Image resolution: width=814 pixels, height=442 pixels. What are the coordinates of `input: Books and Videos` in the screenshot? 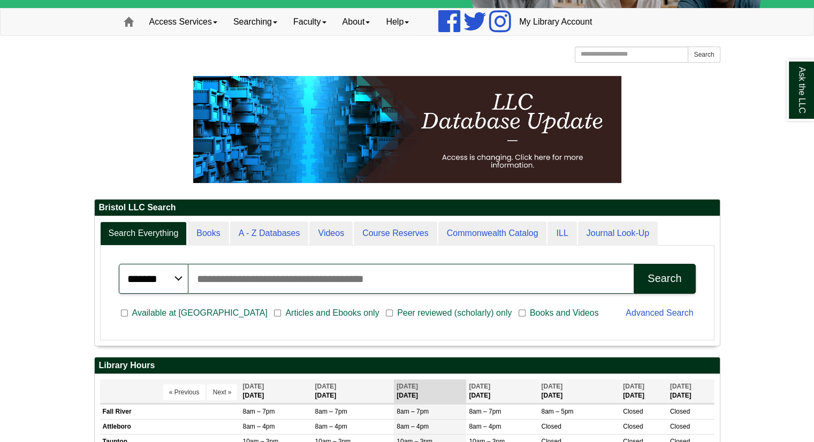 It's located at (522, 313).